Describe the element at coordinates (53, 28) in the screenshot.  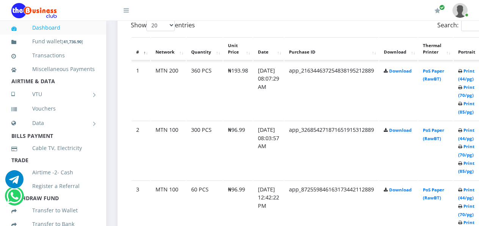
I see `a: Dashboard` at that location.